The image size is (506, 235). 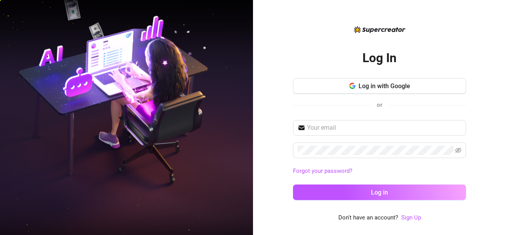 I want to click on span: Log in, so click(x=380, y=192).